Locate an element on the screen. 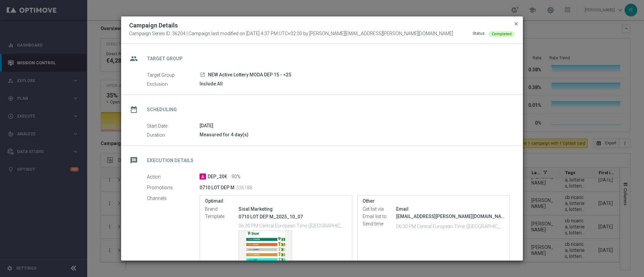  colored-tag: Completed is located at coordinates (502, 34).